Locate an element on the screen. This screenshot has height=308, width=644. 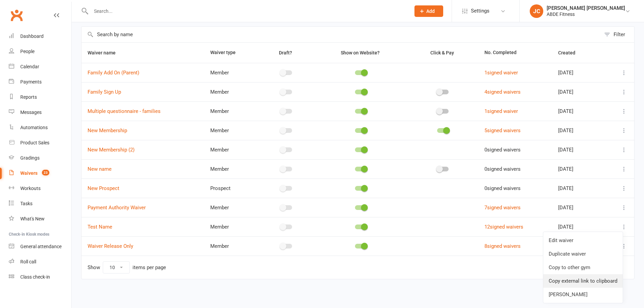
a: Multiple questionnaire - families is located at coordinates (124, 111).